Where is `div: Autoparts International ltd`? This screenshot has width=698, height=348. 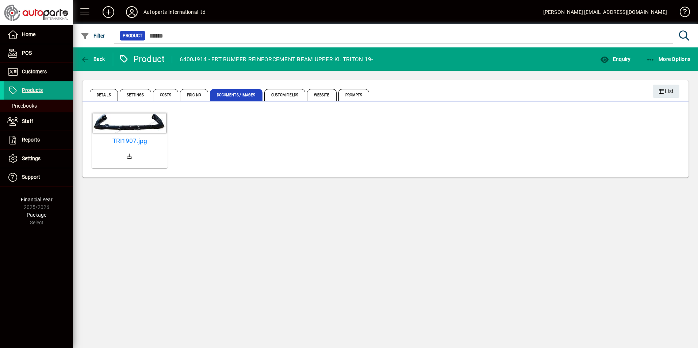 div: Autoparts International ltd is located at coordinates (174, 12).